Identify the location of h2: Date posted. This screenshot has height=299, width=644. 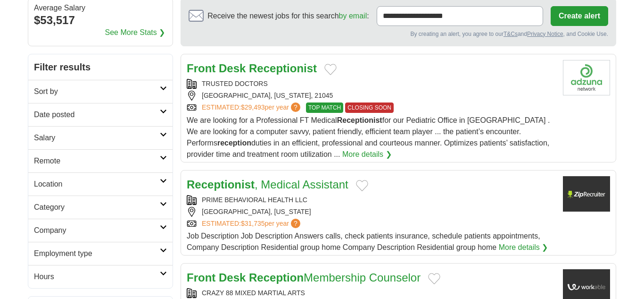
(97, 115).